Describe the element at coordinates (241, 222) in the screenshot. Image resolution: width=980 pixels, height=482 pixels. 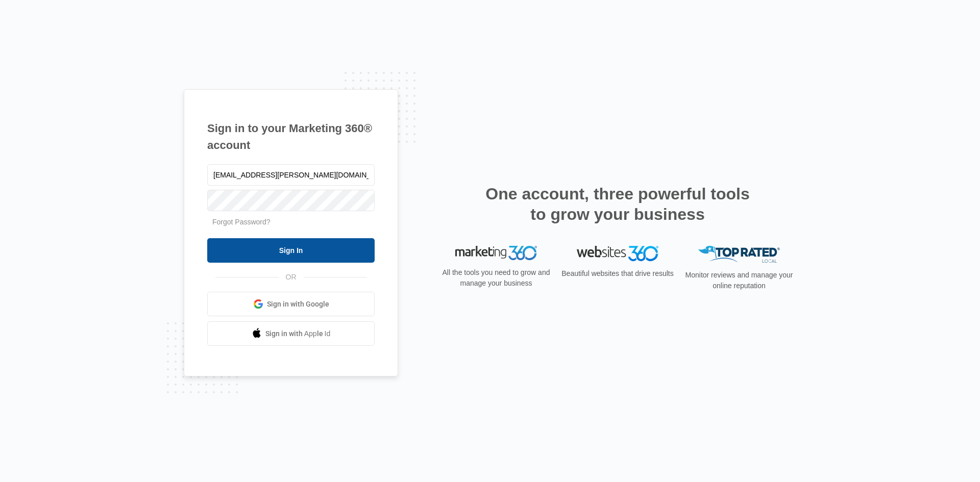
I see `a: Forgot Password?` at that location.